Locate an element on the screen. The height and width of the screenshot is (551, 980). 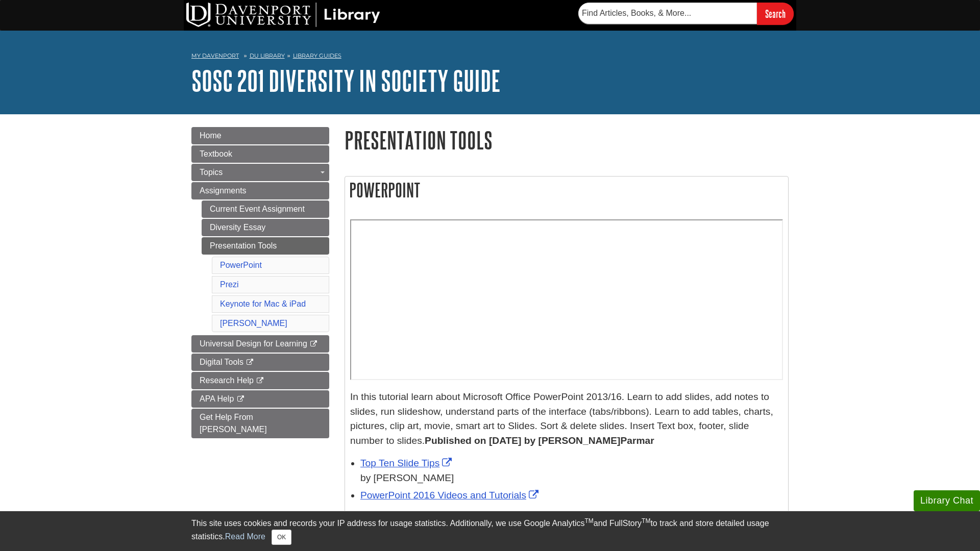
a: Read More is located at coordinates (245, 536).